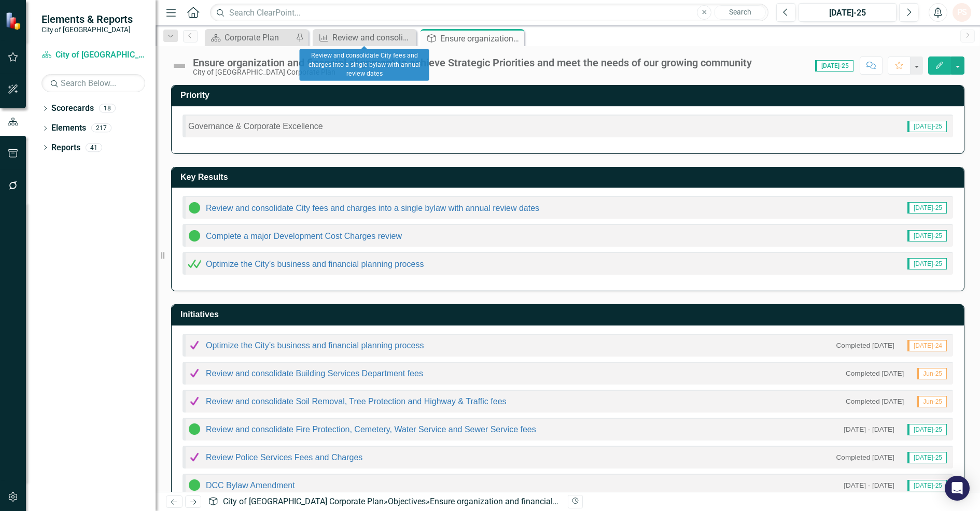 This screenshot has height=511, width=980. What do you see at coordinates (73, 108) in the screenshot?
I see `a: Scorecards` at bounding box center [73, 108].